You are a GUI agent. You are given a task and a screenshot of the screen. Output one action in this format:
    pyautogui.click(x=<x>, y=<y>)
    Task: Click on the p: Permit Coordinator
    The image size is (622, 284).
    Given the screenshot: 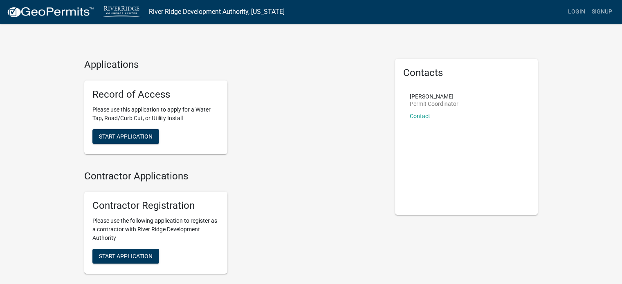 What is the action you would take?
    pyautogui.click(x=434, y=104)
    